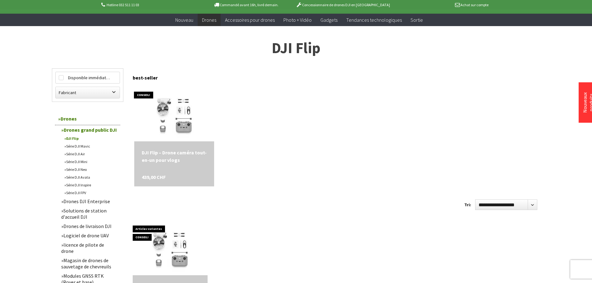  I want to click on a: DJI Flip – Drone caméra tout-en-un pour vlogs 439,00 CHF, so click(174, 156).